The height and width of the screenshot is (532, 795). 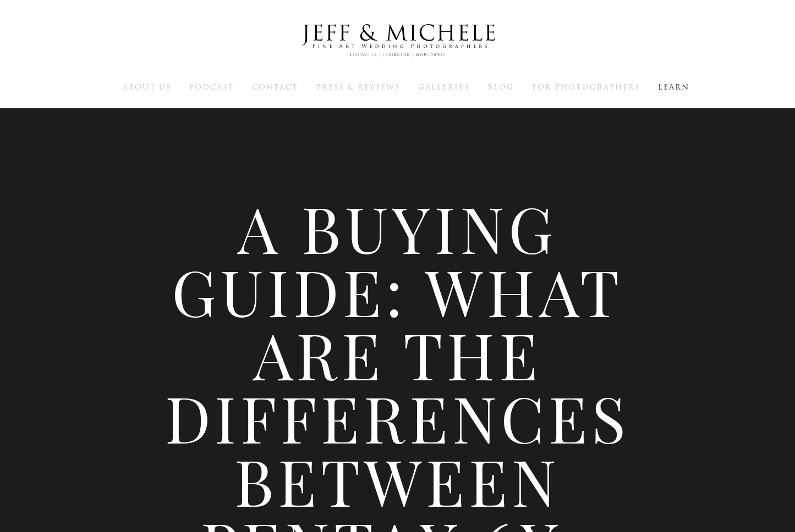 What do you see at coordinates (147, 87) in the screenshot?
I see `span: About Us` at bounding box center [147, 87].